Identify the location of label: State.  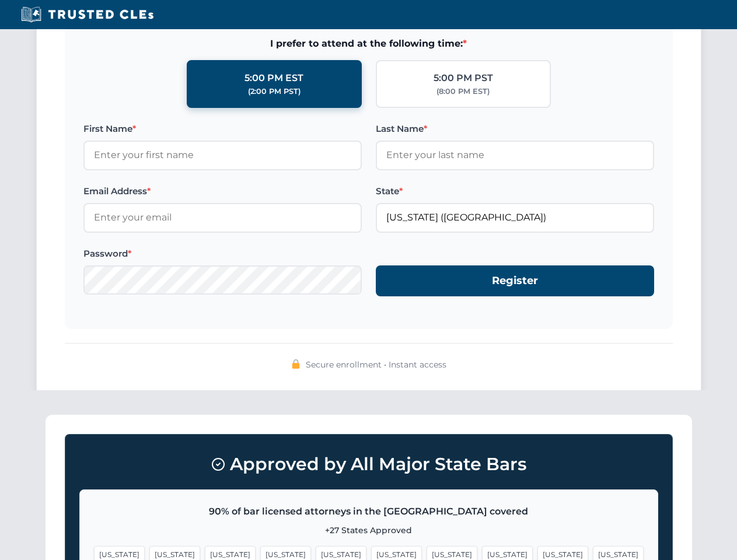
(515, 191).